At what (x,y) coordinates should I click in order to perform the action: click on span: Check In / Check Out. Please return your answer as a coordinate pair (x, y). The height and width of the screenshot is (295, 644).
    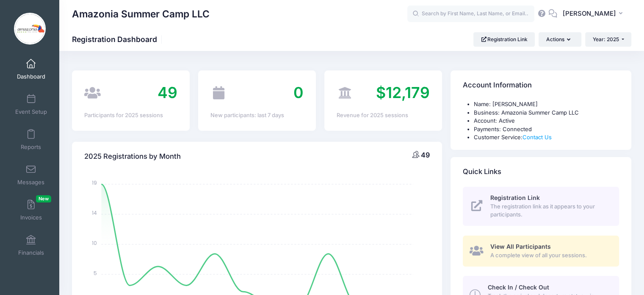
    Looking at the image, I should click on (518, 287).